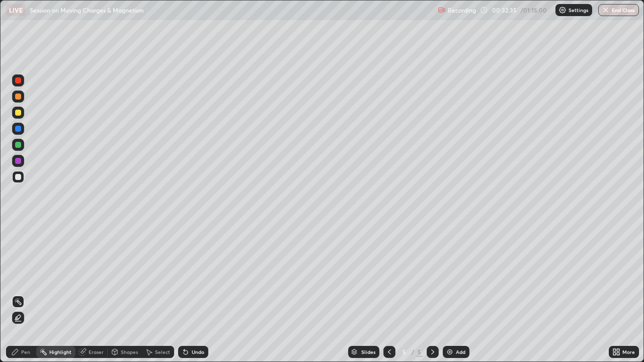 The height and width of the screenshot is (362, 644). Describe the element at coordinates (368, 352) in the screenshot. I see `div: Slides` at that location.